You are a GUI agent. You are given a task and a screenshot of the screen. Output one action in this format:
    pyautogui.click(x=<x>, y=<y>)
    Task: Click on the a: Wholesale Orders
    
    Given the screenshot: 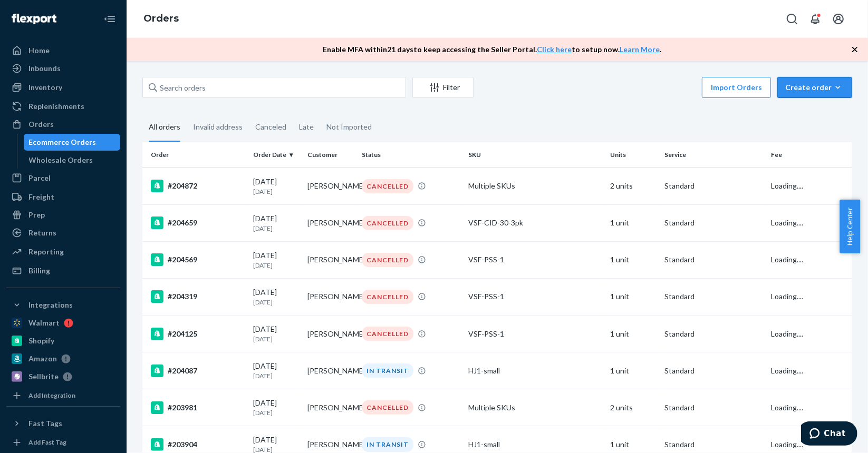 What is the action you would take?
    pyautogui.click(x=72, y=161)
    